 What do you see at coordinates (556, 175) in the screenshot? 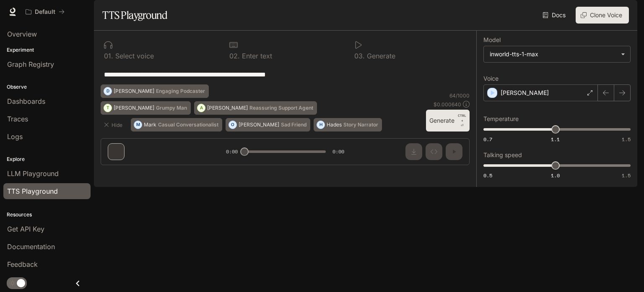
I see `span: 1.0` at bounding box center [556, 175].